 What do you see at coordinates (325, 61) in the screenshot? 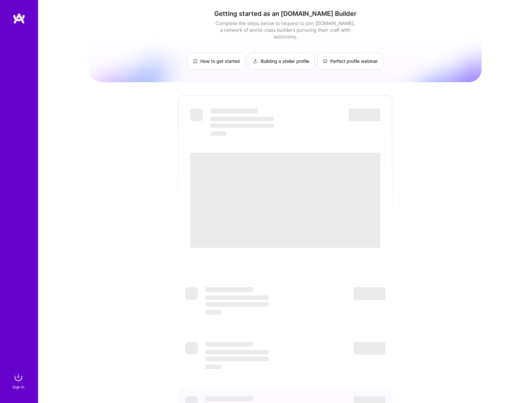
I see `img: Perfect profile webinar` at bounding box center [325, 61].